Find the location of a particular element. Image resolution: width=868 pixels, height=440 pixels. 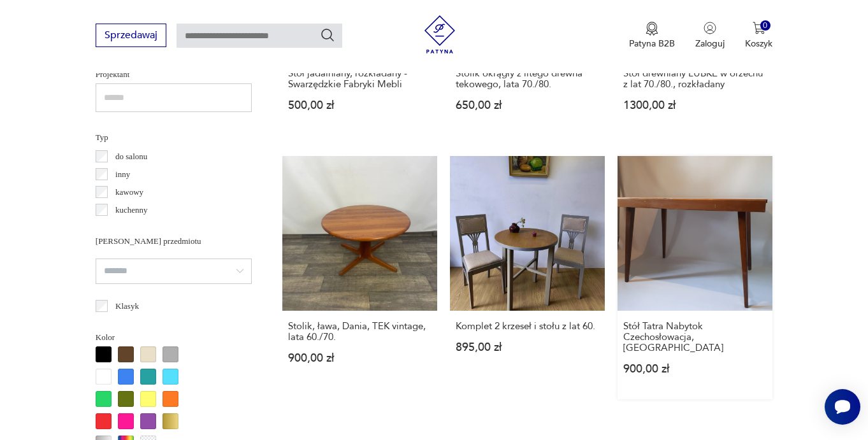

p: Klasyk is located at coordinates (127, 306).